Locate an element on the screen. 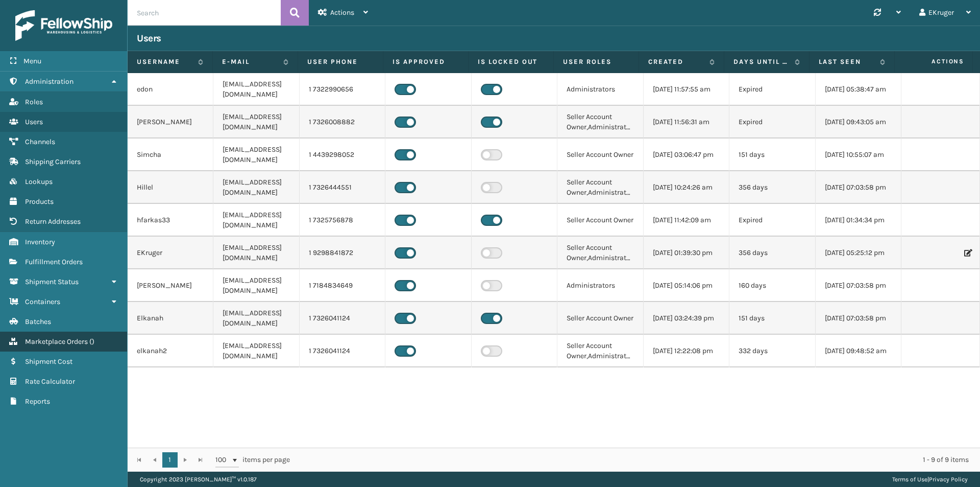 The image size is (980, 487). td: edon is located at coordinates (170, 89).